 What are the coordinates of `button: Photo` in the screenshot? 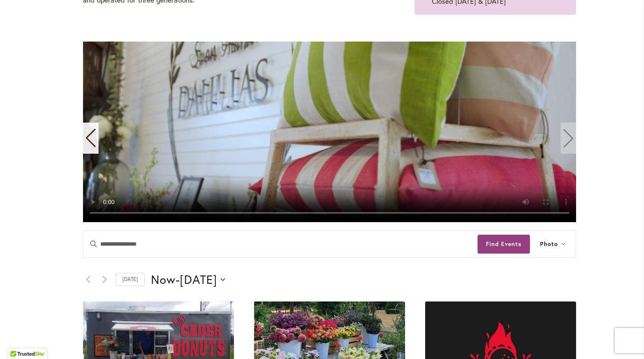 It's located at (553, 244).